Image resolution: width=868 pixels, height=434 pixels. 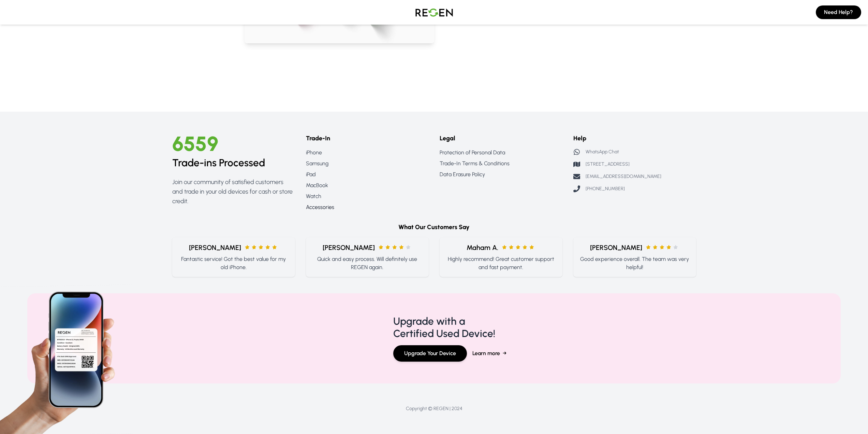 What do you see at coordinates (482, 248) in the screenshot?
I see `span: Maham A.` at bounding box center [482, 248].